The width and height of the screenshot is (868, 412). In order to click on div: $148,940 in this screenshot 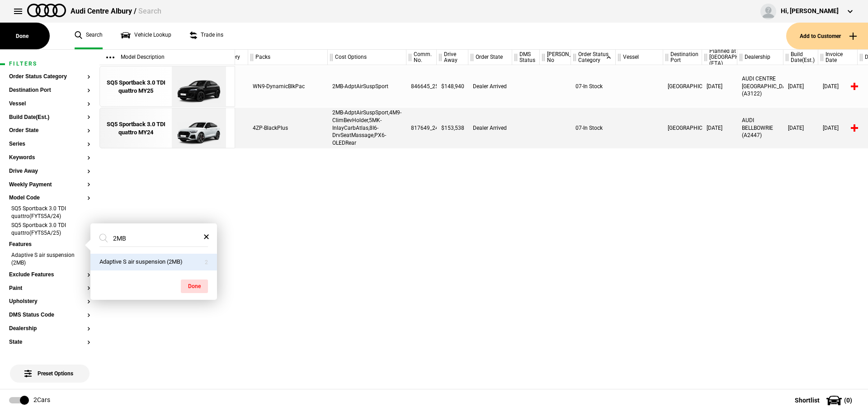, I will do `click(453, 87)`.